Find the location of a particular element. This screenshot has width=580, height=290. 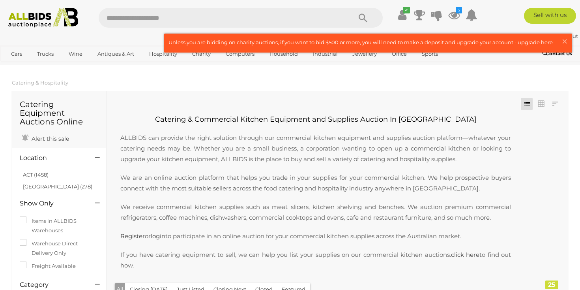

img: Allbids.com.au is located at coordinates (43, 18).